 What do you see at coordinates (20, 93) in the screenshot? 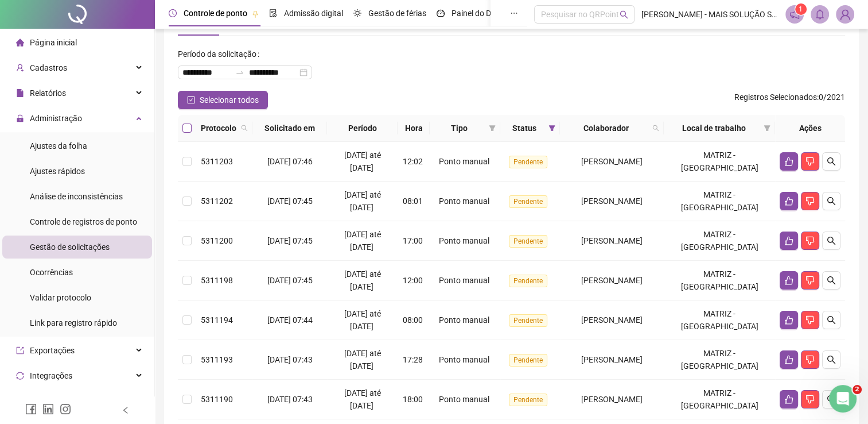
I see `span: file` at bounding box center [20, 93].